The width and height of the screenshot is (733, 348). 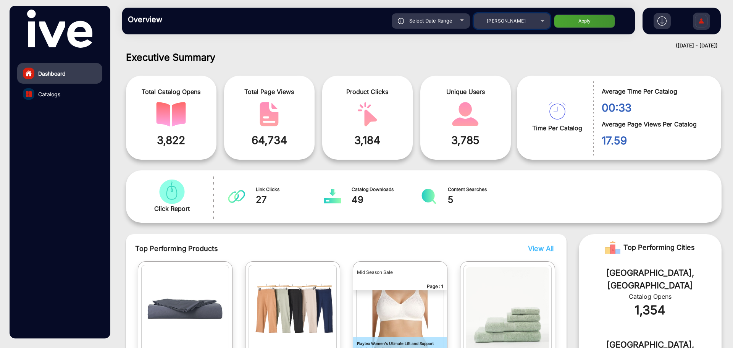 I want to click on span: Average Page Views Per Catalog, so click(x=655, y=124).